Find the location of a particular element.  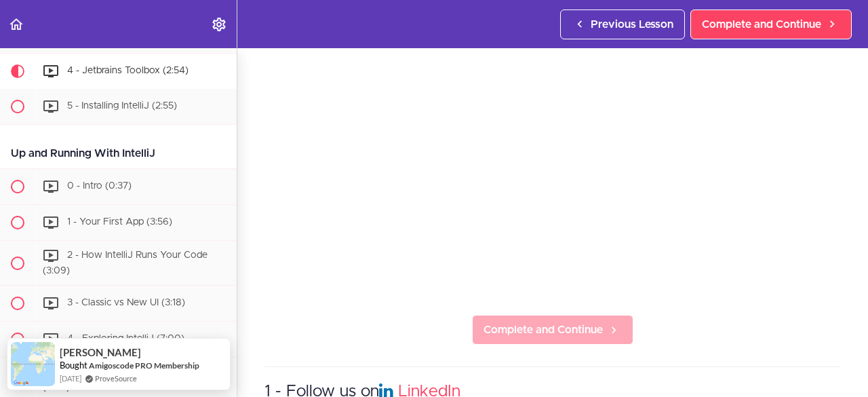

a: ProveSource is located at coordinates (116, 378).